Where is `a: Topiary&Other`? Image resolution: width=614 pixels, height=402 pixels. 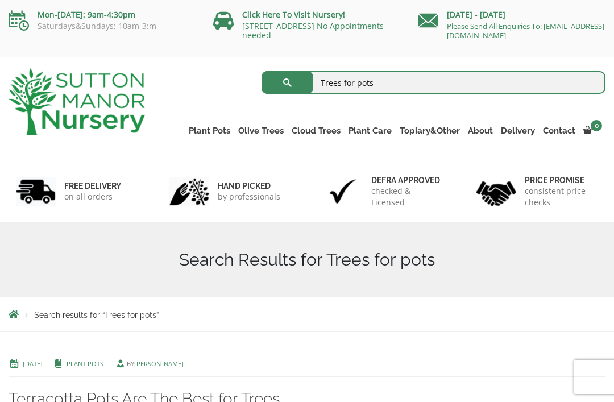 a: Topiary&Other is located at coordinates (430, 131).